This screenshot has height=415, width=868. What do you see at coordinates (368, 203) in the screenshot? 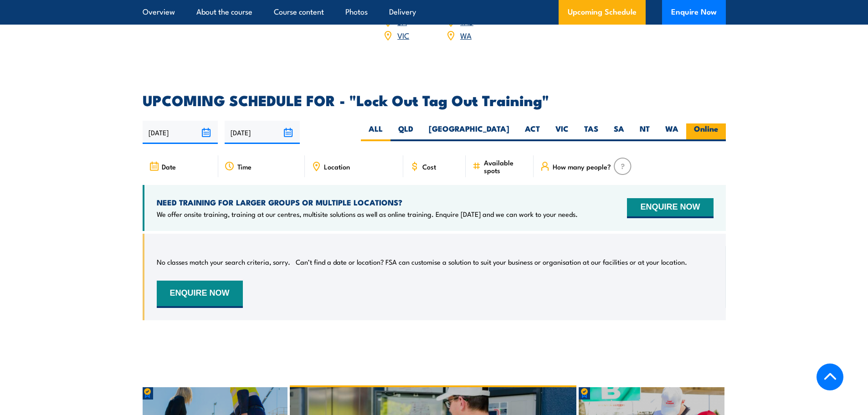
I see `h4: NEED TRAINING FOR LARGER GROUPS OR MULTIPLE LOCATIONS?` at bounding box center [368, 203].